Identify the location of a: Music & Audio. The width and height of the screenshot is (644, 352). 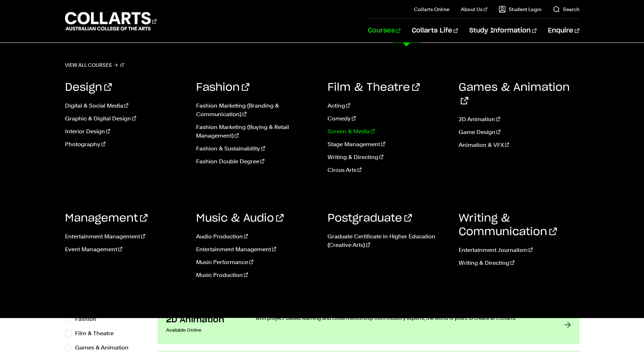
(239, 218).